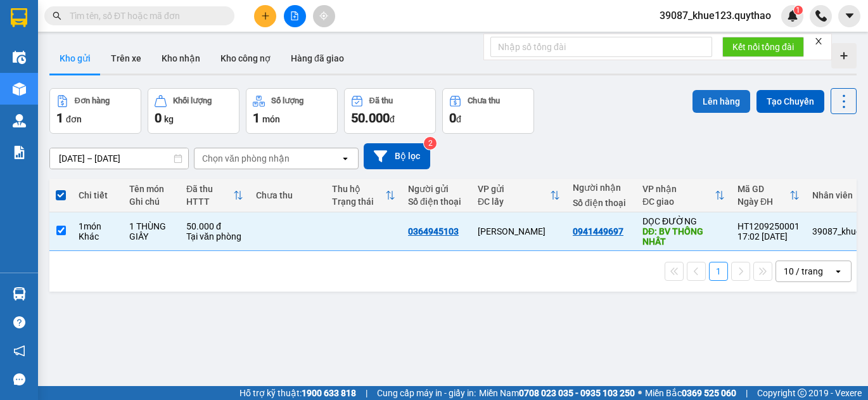 The image size is (868, 400). What do you see at coordinates (98, 195) in the screenshot?
I see `div: Chi tiết` at bounding box center [98, 195].